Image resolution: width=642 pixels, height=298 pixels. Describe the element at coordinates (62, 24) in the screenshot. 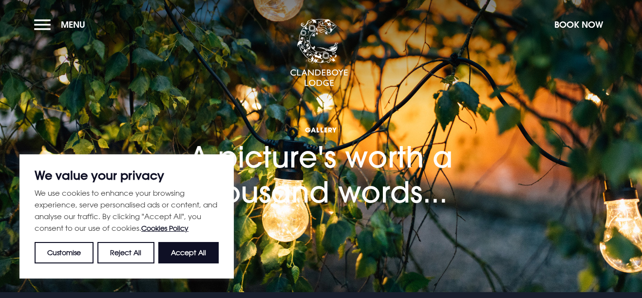

I see `button: Menu` at that location.